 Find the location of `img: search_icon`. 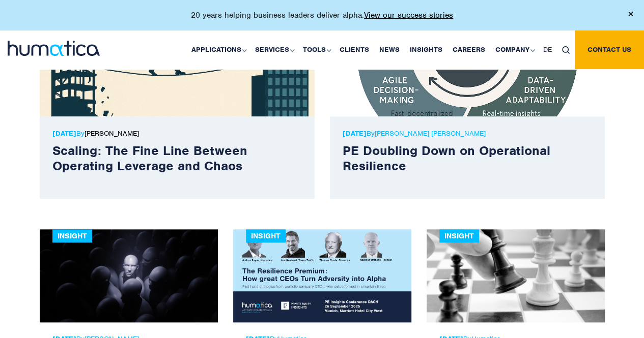

img: search_icon is located at coordinates (566, 50).